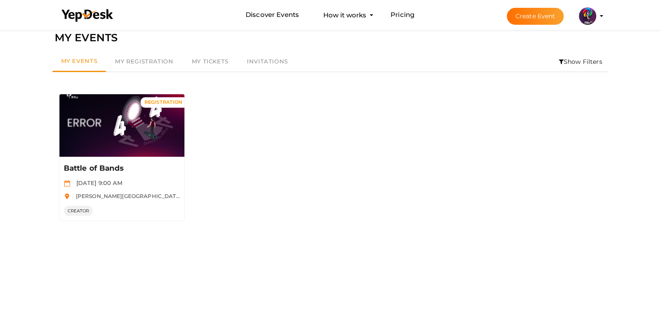 The width and height of the screenshot is (660, 317). I want to click on li: Show Filters, so click(581, 62).